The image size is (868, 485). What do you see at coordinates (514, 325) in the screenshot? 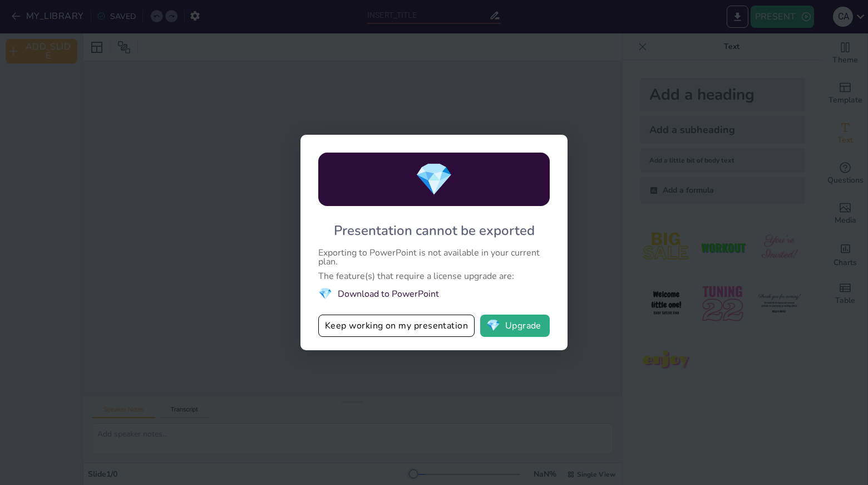
I see `button: diamondUpgrade` at bounding box center [514, 325].